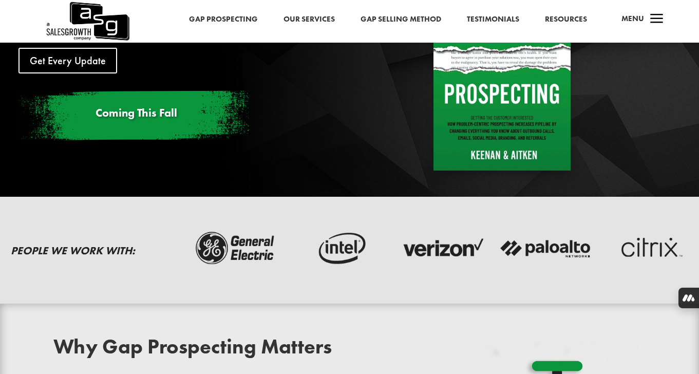 The height and width of the screenshot is (374, 699). What do you see at coordinates (309, 20) in the screenshot?
I see `a: Our Services` at bounding box center [309, 20].